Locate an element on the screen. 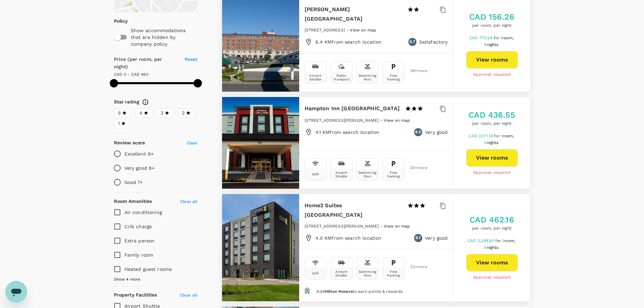 The width and height of the screenshot is (644, 308). span: CAD 0 - CAD 460 is located at coordinates (131, 74).